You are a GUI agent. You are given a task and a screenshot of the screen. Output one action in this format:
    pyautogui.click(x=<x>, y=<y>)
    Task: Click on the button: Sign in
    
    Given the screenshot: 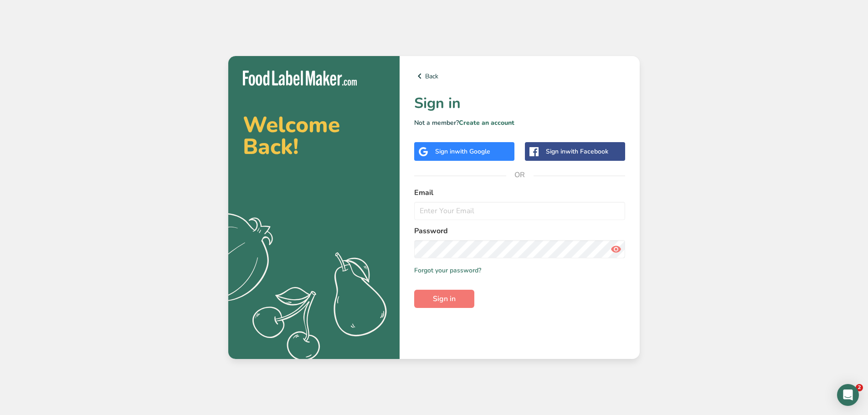 What is the action you would take?
    pyautogui.click(x=444, y=299)
    